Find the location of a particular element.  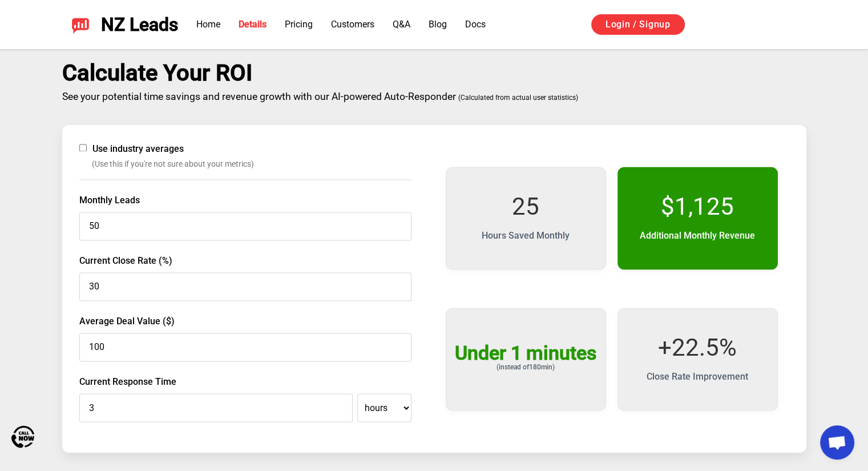

div: Additional Monthly Revenue is located at coordinates (698, 236).